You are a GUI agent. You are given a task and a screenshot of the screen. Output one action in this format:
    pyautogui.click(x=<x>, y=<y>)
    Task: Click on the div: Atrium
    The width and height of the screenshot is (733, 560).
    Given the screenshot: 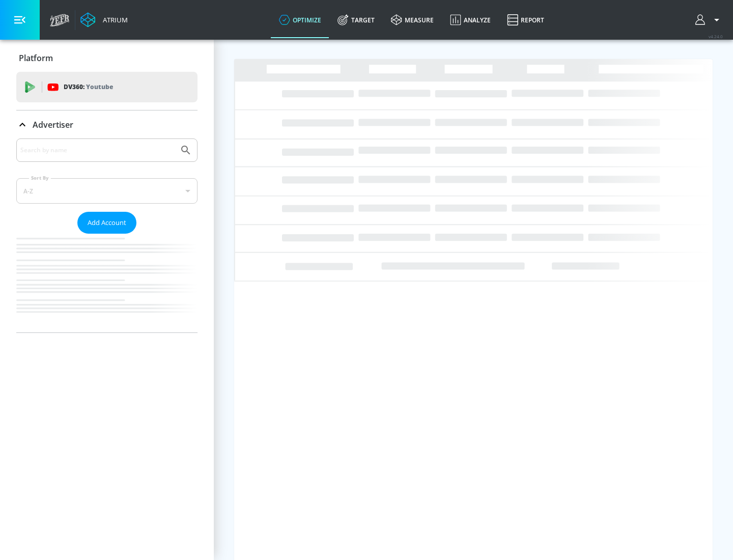 What is the action you would take?
    pyautogui.click(x=113, y=20)
    